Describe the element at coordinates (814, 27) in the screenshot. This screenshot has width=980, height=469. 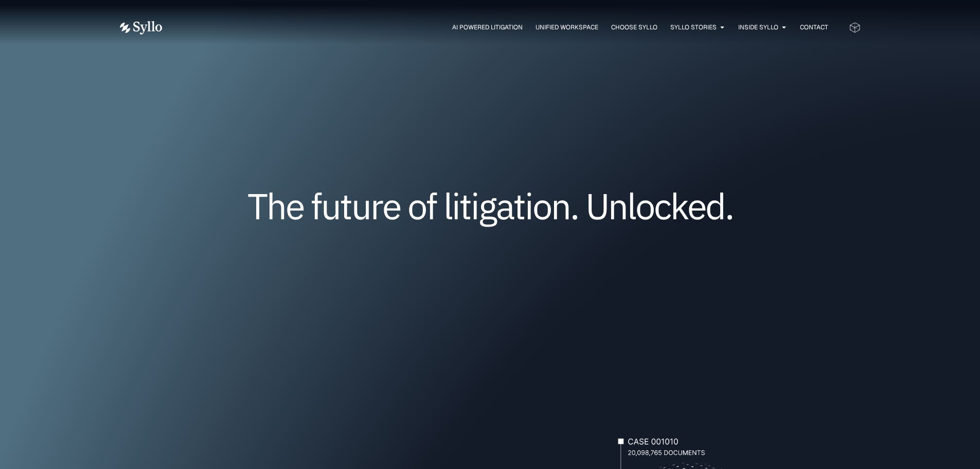
I see `span: Contact` at that location.